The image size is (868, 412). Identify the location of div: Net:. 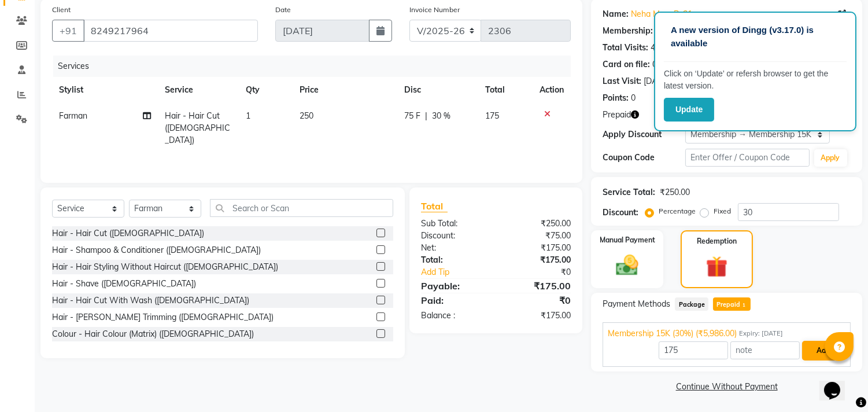
(454, 247).